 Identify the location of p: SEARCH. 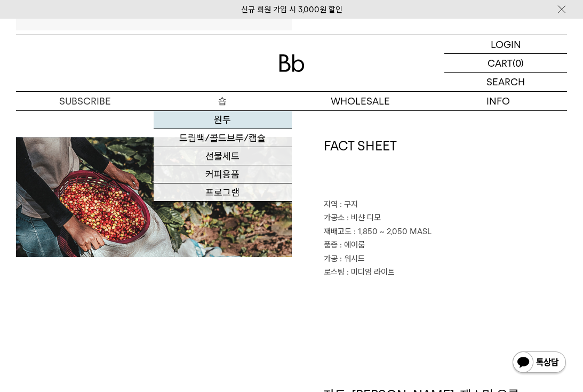
(506, 81).